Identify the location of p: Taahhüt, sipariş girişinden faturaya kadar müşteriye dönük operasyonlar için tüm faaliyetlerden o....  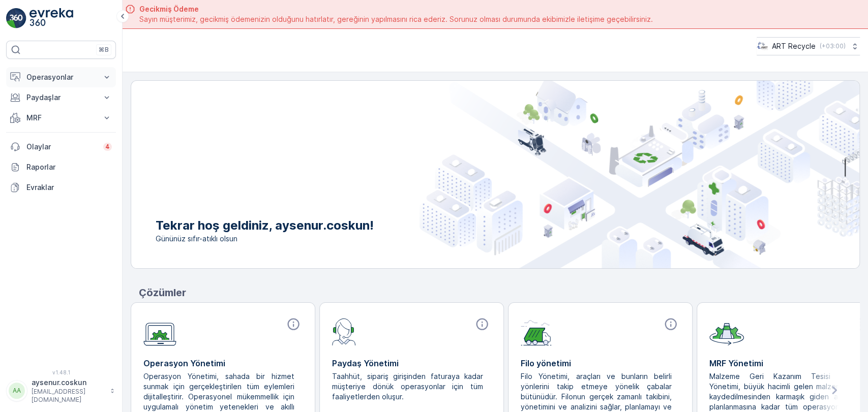
(408, 387).